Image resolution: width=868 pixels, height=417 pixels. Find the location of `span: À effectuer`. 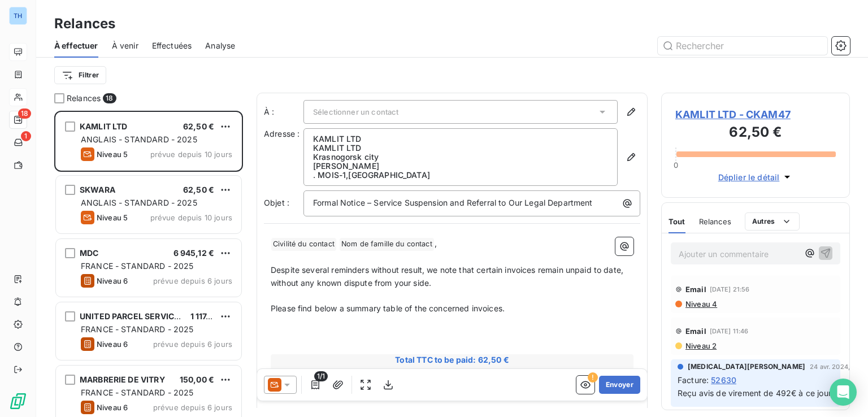

span: À effectuer is located at coordinates (76, 46).